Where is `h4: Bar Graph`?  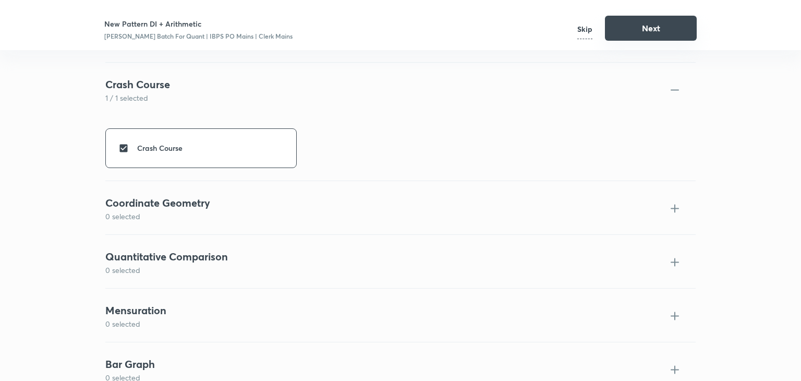
h4: Bar Graph is located at coordinates (383, 364).